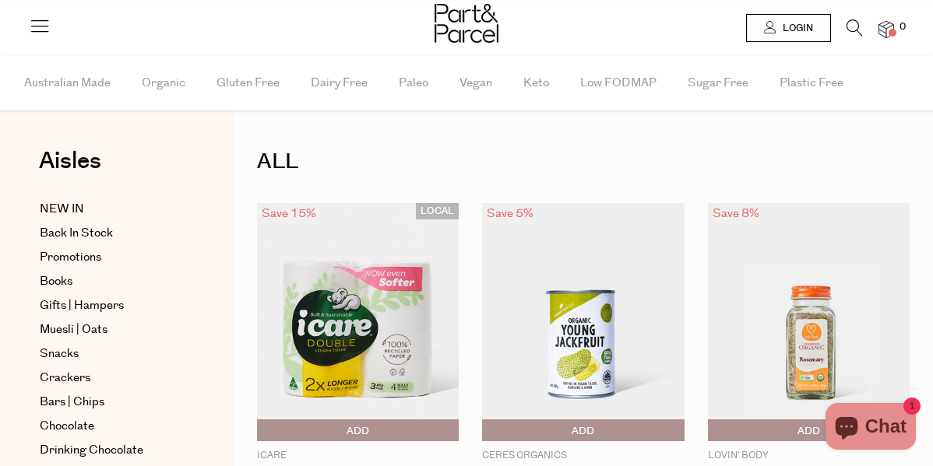  What do you see at coordinates (357, 322) in the screenshot?
I see `img: Toilet Paper` at bounding box center [357, 322].